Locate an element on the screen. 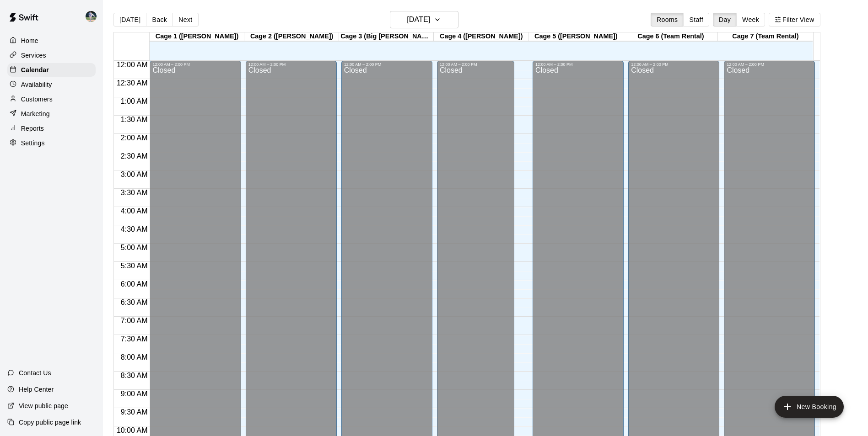 The width and height of the screenshot is (868, 436). a: Services is located at coordinates (52, 55).